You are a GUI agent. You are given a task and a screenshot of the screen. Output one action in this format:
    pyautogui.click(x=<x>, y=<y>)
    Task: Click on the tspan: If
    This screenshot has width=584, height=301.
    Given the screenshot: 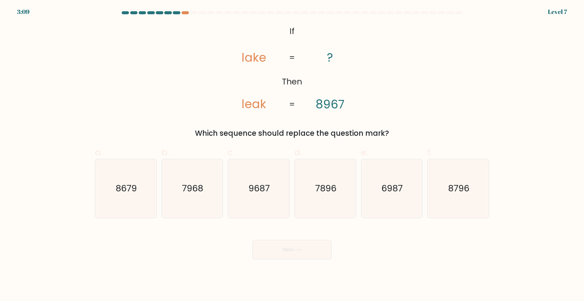 What is the action you would take?
    pyautogui.click(x=292, y=31)
    